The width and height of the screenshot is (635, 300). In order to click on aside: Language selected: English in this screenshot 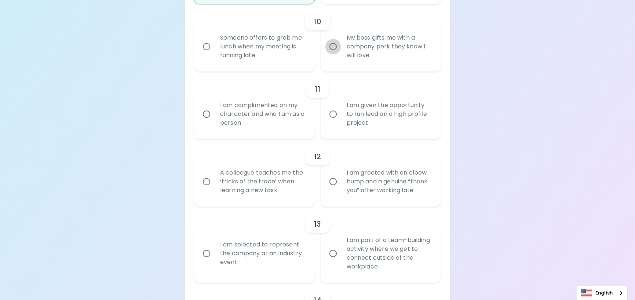, I will do `click(602, 293)`.